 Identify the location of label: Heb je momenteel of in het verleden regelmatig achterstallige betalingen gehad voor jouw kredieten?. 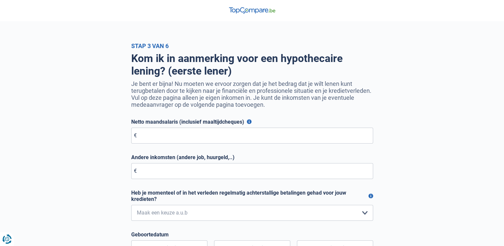
(252, 196).